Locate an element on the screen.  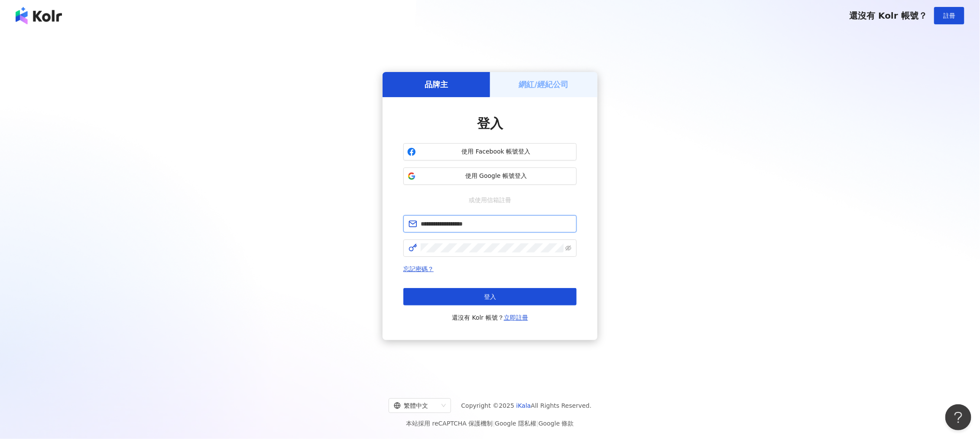
span: 使用 Google 帳號登入 is located at coordinates (496, 176).